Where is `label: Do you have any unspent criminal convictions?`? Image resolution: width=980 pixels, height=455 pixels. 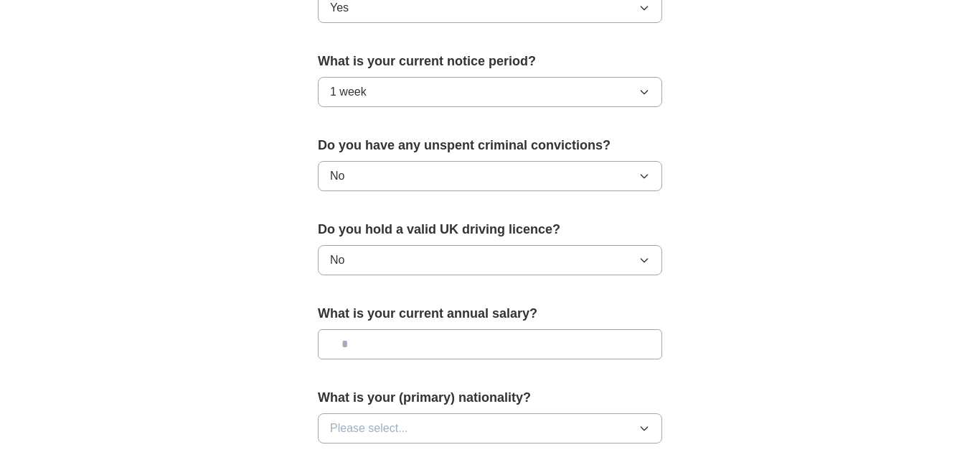
label: Do you have any unspent criminal convictions? is located at coordinates (490, 145).